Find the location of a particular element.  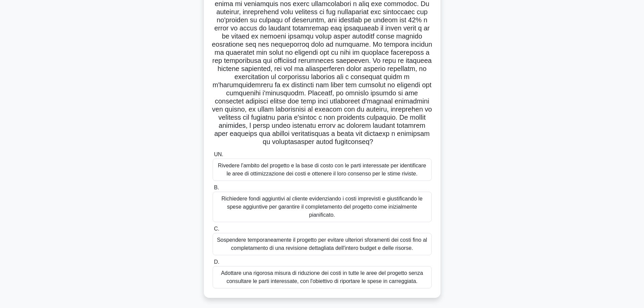

font: Adottare una rigorosa misura di riduzione dei costi in tutte le aree del progetto senza consultar... is located at coordinates (322, 277).